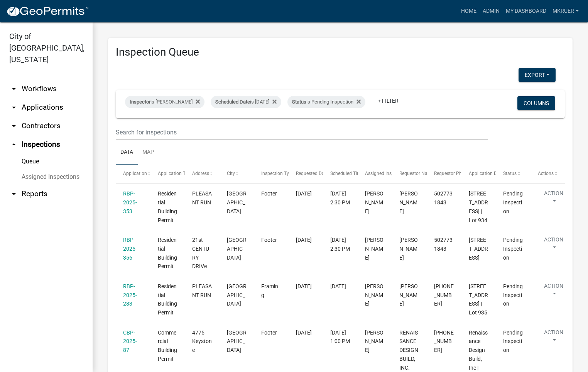 The width and height of the screenshot is (588, 372). Describe the element at coordinates (306, 174) in the screenshot. I see `datatable-header-cell: Requested Date` at that location.